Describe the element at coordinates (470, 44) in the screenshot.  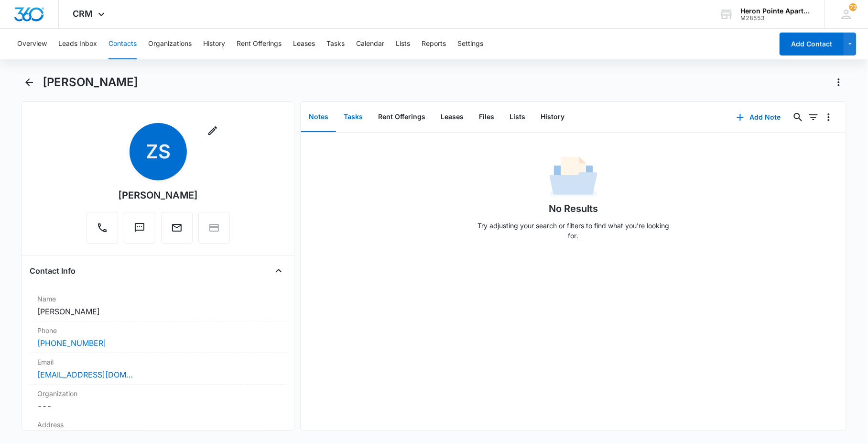
I see `button: Settings` at that location.